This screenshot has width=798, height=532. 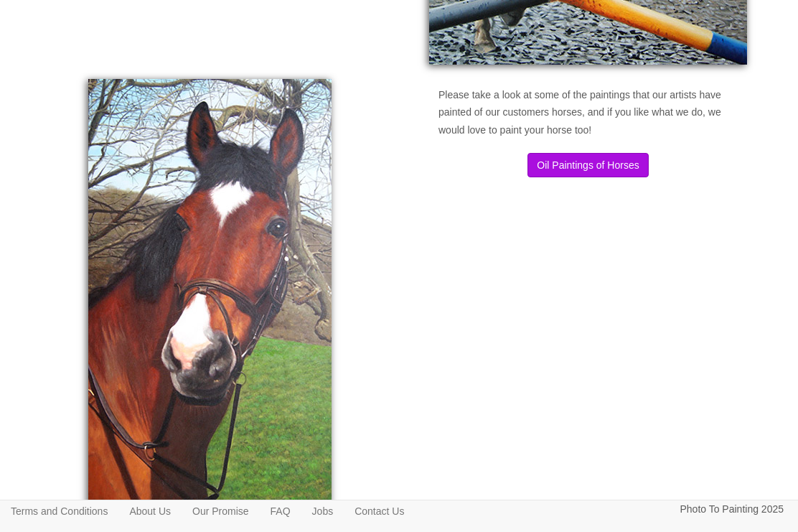 What do you see at coordinates (323, 511) in the screenshot?
I see `a: Jobs` at bounding box center [323, 511].